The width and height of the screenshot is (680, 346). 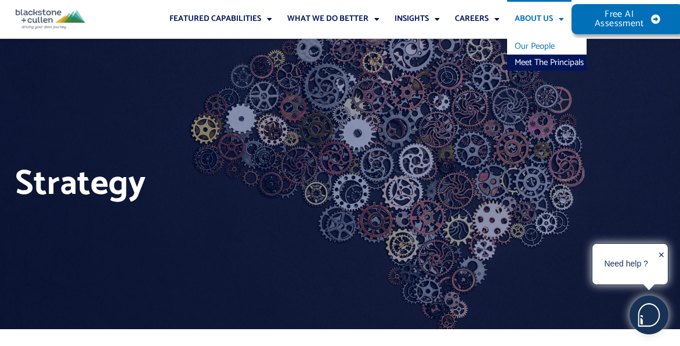 I want to click on ul: About Us, so click(x=547, y=55).